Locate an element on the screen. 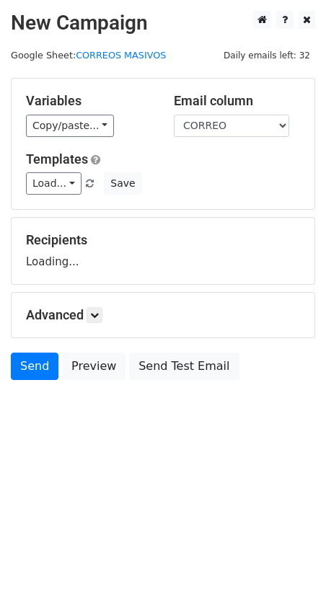 This screenshot has height=592, width=326. h5: Email column is located at coordinates (236, 101).